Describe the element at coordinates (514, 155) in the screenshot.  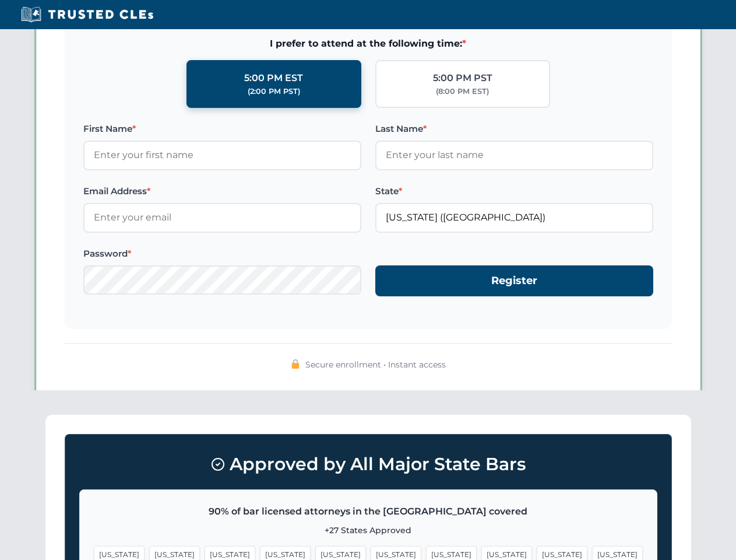
I see `input: Enter your last name` at that location.